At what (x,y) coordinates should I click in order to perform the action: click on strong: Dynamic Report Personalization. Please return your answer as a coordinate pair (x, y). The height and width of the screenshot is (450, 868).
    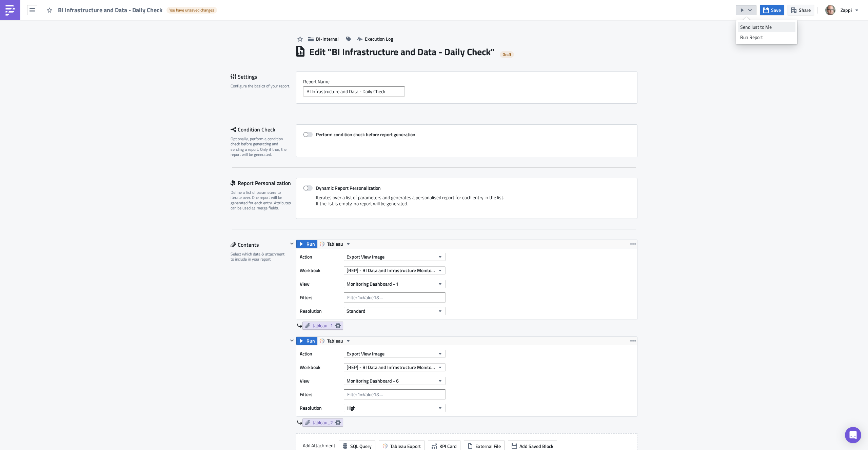
    Looking at the image, I should click on (348, 188).